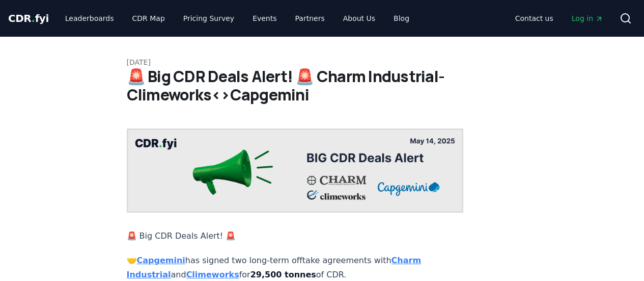 The image size is (644, 281). Describe the element at coordinates (587, 19) in the screenshot. I see `a: Log in` at that location.